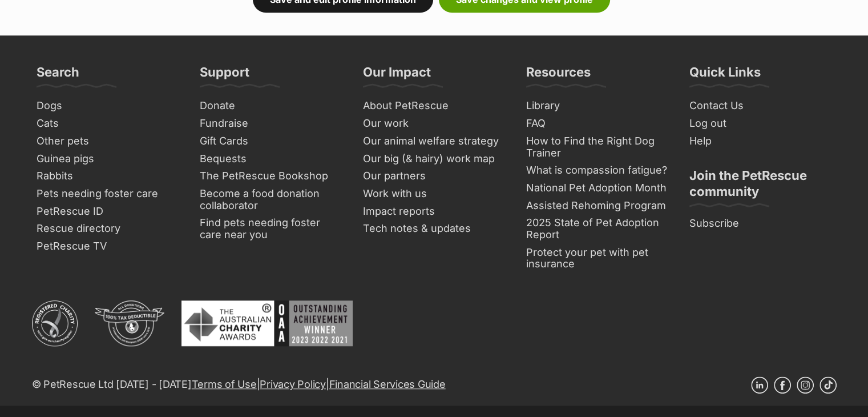 The height and width of the screenshot is (417, 868). What do you see at coordinates (397, 76) in the screenshot?
I see `h3: Our Impact` at bounding box center [397, 76].